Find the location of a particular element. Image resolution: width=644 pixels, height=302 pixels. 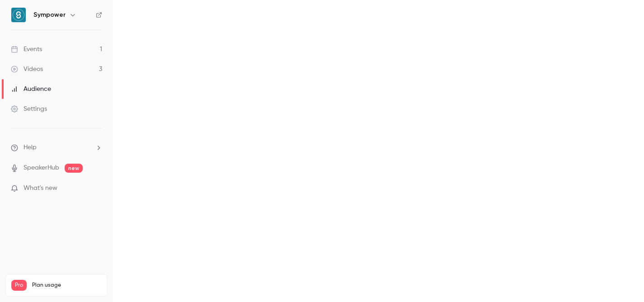

span: new is located at coordinates (73, 168).